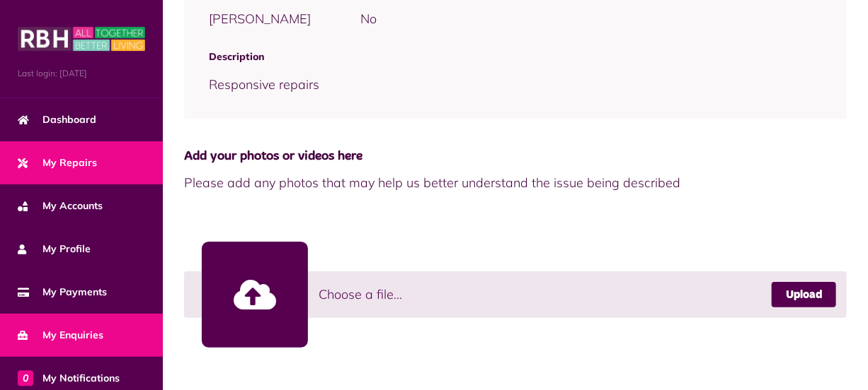  I want to click on span: My Payments, so click(62, 292).